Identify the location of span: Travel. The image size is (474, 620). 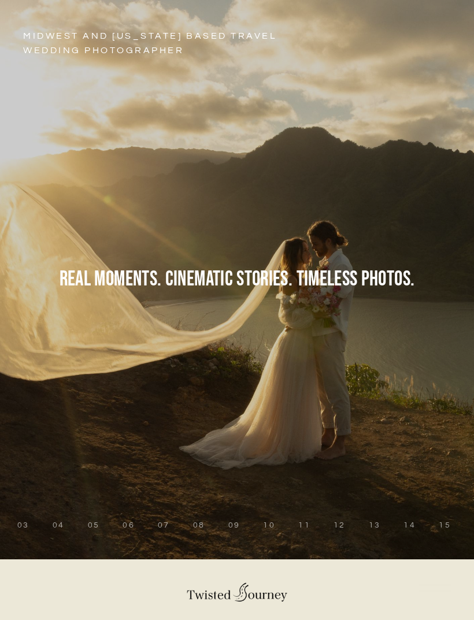
(254, 36).